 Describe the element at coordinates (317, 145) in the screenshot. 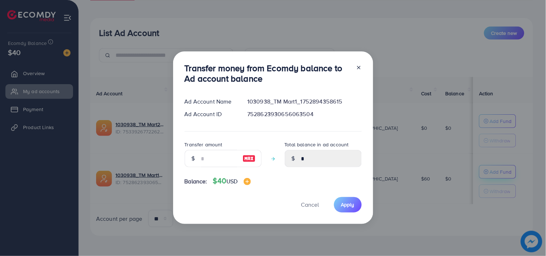

I see `label: Total balance in ad account` at that location.